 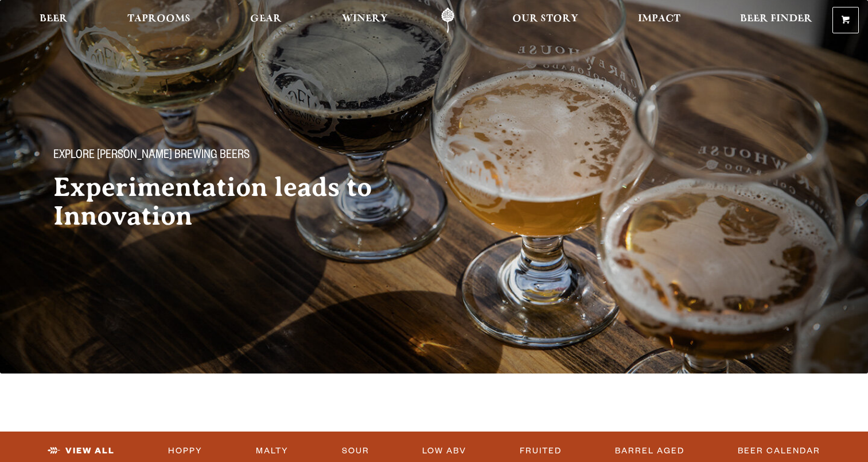 What do you see at coordinates (776, 20) in the screenshot?
I see `a: Beer Finder` at bounding box center [776, 20].